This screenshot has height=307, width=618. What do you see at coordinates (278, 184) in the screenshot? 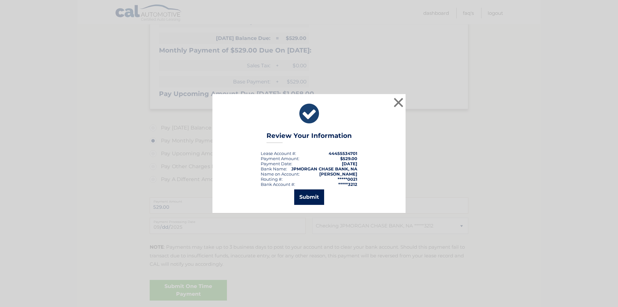
I see `div: Bank Account #:` at bounding box center [278, 184].